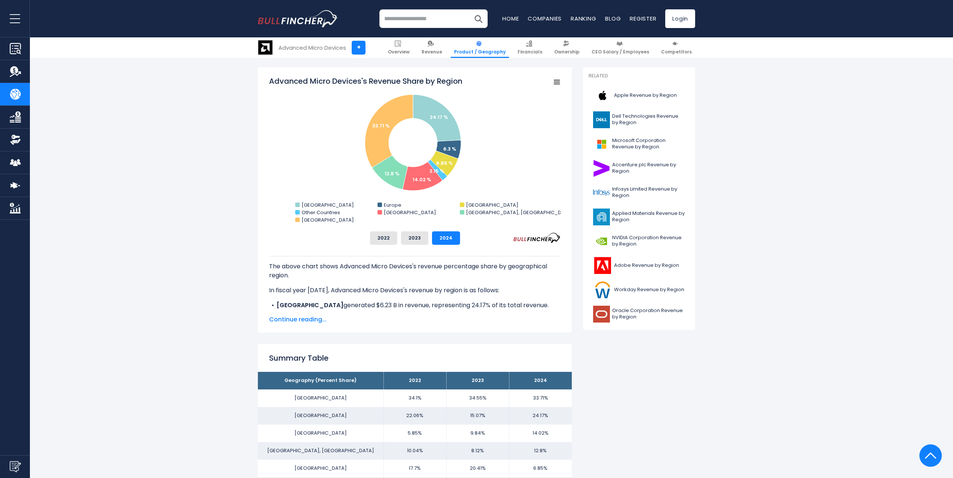  Describe the element at coordinates (450, 149) in the screenshot. I see `text: 6.3 %` at that location.